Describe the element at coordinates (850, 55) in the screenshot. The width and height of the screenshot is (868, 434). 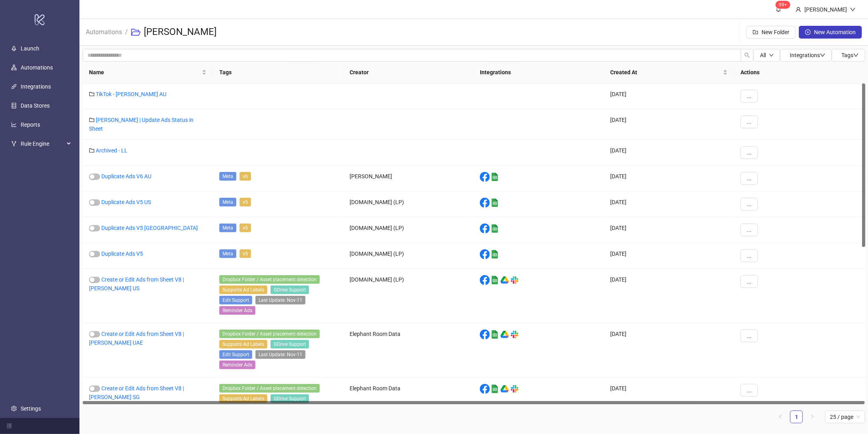
I see `span: Tags` at that location.